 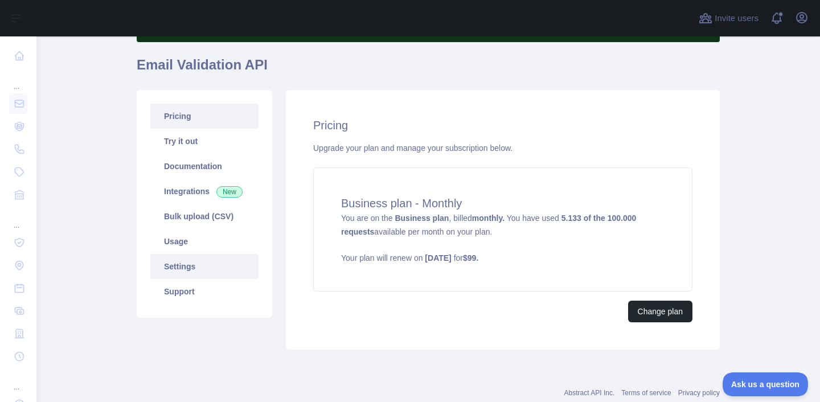 I want to click on div: Upgrade your plan and manage your subscription below., so click(x=503, y=148).